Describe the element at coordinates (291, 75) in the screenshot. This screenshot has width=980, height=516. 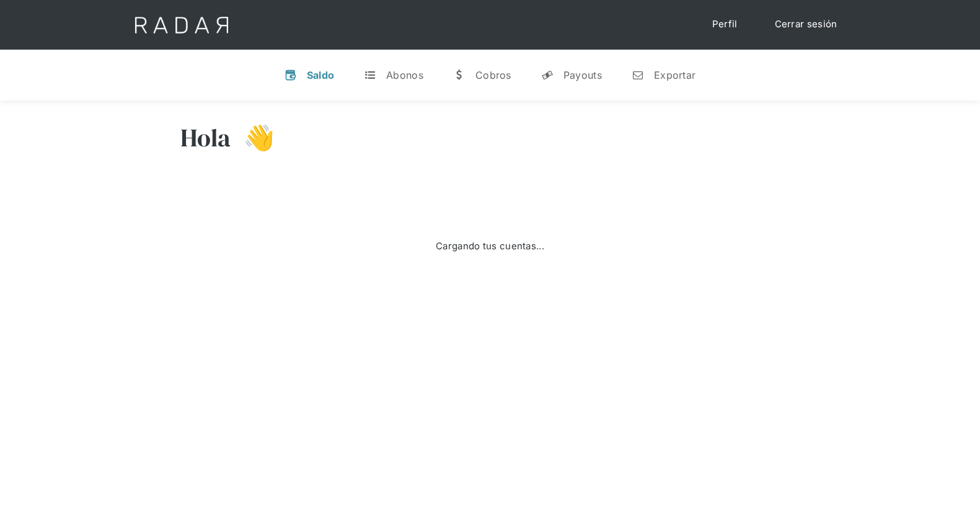
I see `div: v` at that location.